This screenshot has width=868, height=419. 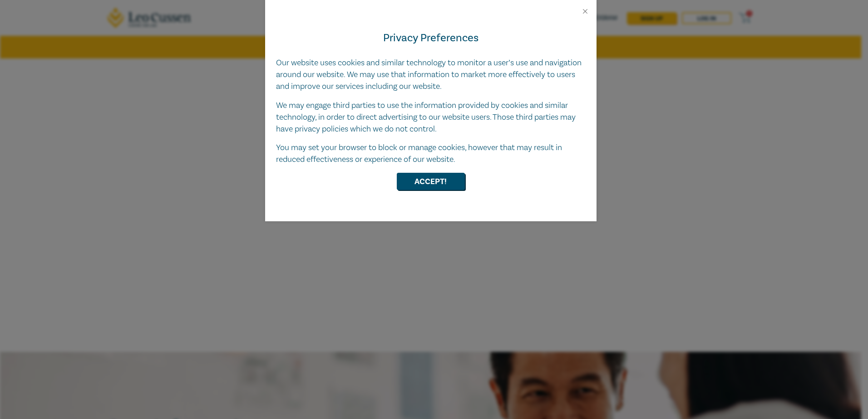 What do you see at coordinates (431, 75) in the screenshot?
I see `p: Our website uses cookies and similar technology to monitor a user’s use and navigation around our...` at bounding box center [431, 75].